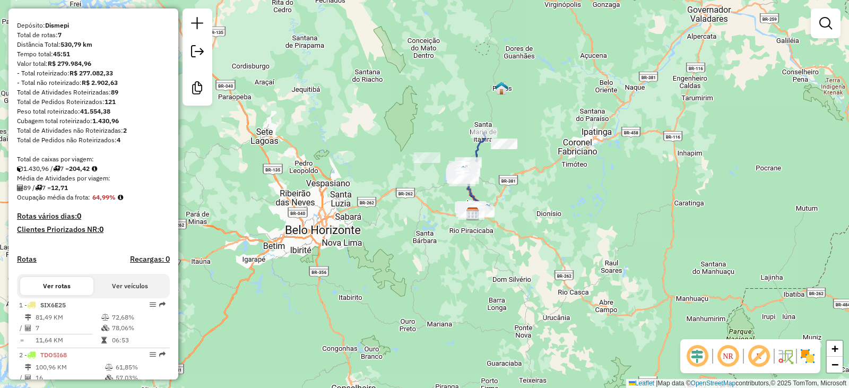 The image size is (849, 388). What do you see at coordinates (93, 25) in the screenshot?
I see `div: Depósito:` at bounding box center [93, 25].